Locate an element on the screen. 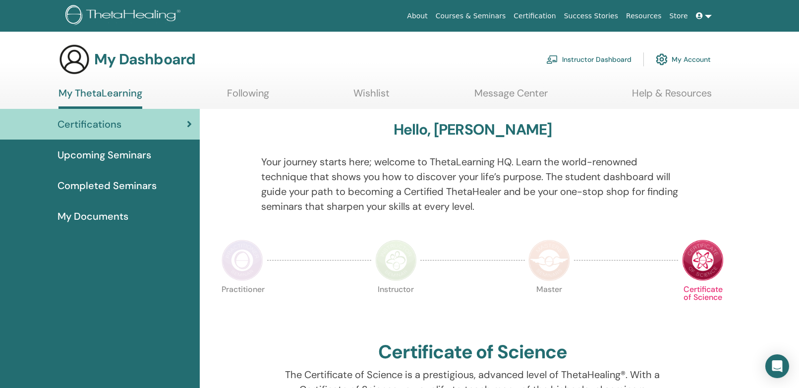 Image resolution: width=799 pixels, height=388 pixels. a: My Account is located at coordinates (683, 59).